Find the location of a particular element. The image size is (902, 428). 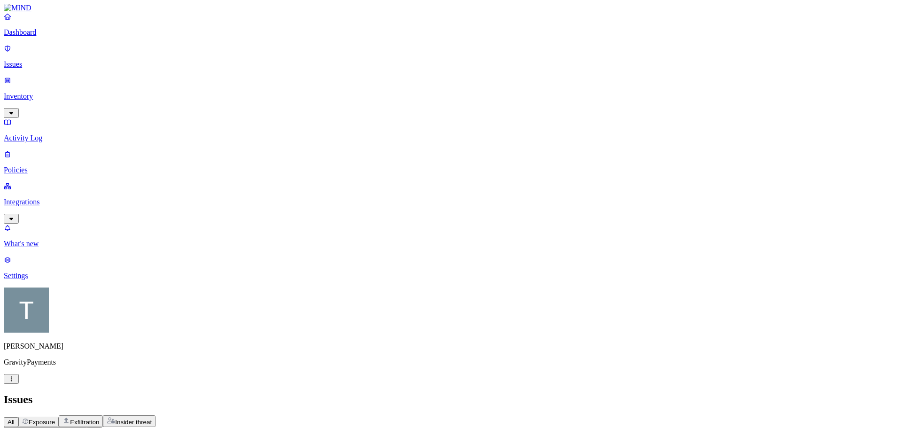

p: Policies is located at coordinates (451, 170).